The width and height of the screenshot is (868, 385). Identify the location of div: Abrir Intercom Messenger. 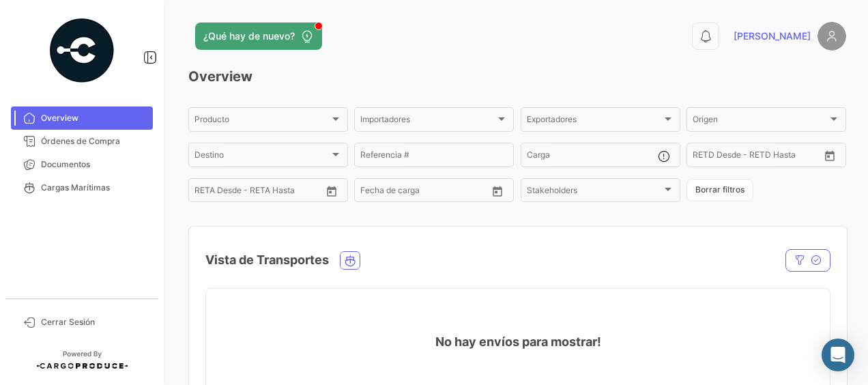
(838, 355).